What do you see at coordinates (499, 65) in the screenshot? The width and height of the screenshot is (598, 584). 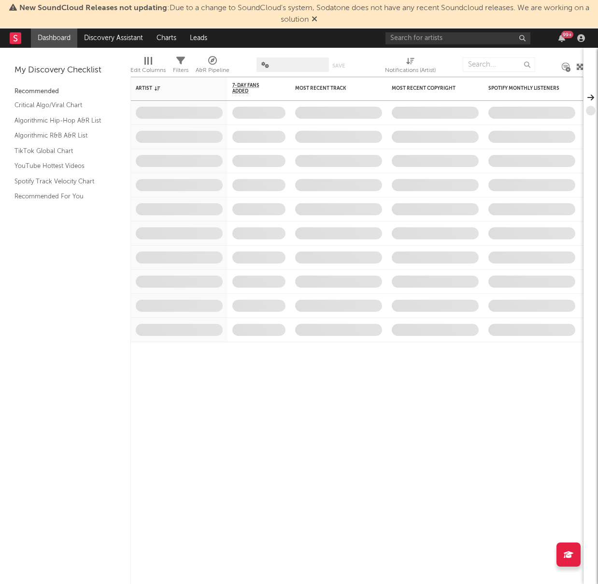 I see `input: Search...` at bounding box center [499, 65].